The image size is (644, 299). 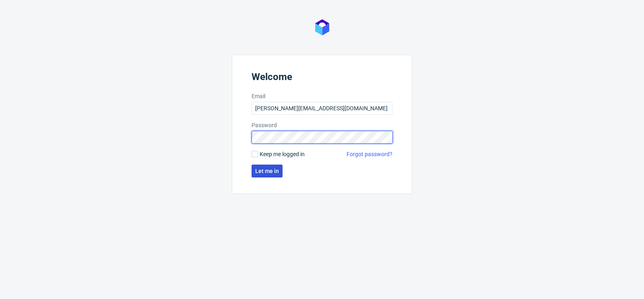 I want to click on span: Let me in, so click(x=267, y=172).